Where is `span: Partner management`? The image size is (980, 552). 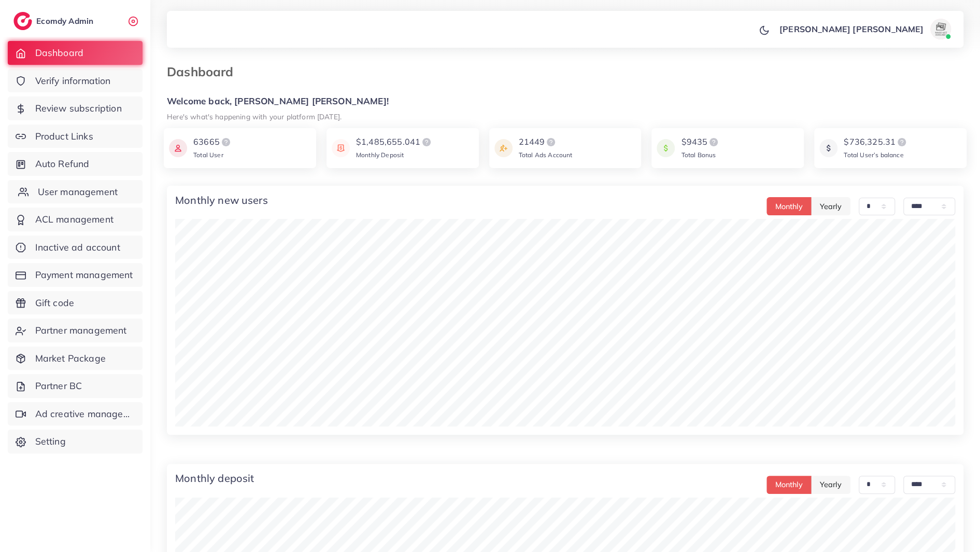 span: Partner management is located at coordinates (81, 330).